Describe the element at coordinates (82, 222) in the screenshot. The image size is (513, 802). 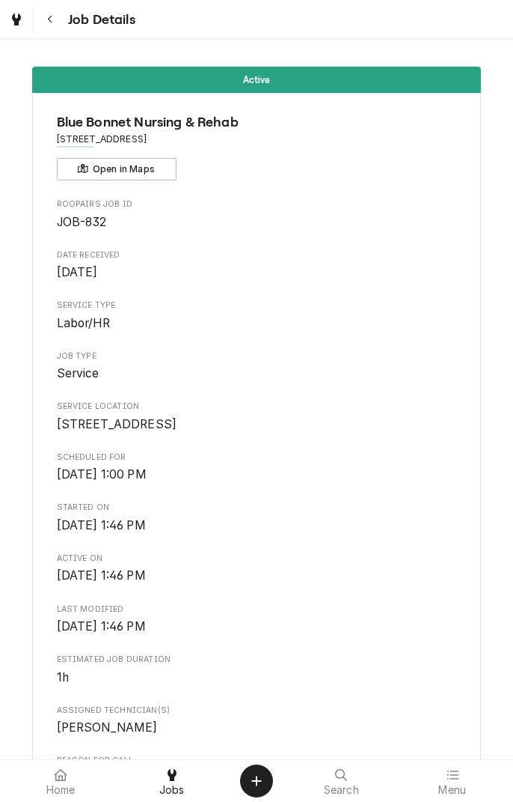
I see `span: JOB-832` at that location.